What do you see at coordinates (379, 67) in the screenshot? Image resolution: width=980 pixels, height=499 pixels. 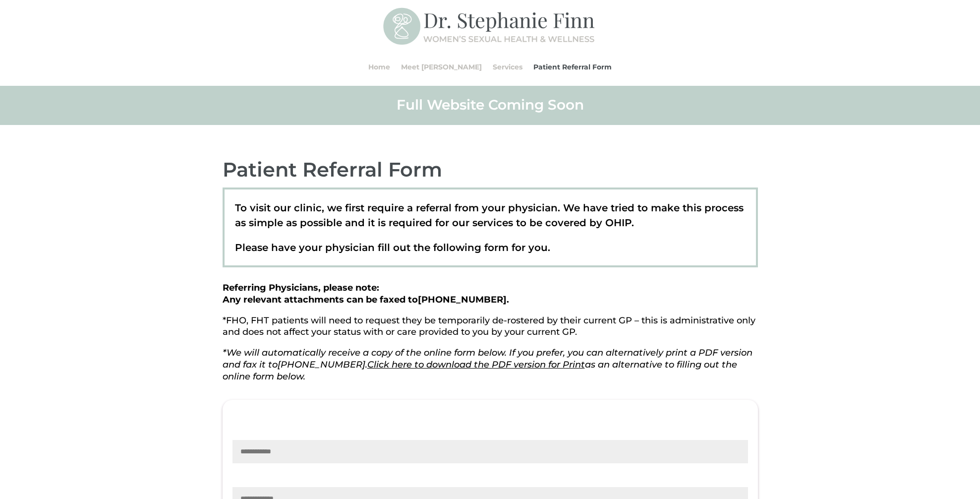 I see `a: Home` at bounding box center [379, 67].